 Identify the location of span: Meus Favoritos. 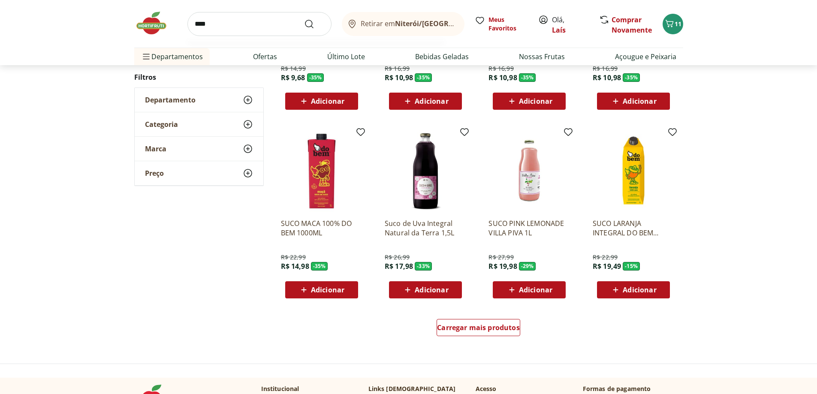
(508, 24).